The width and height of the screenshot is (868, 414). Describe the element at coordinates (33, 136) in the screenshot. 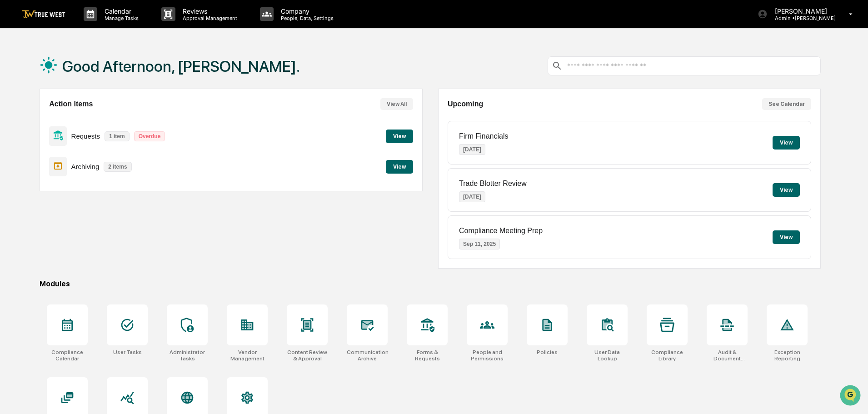

I see `a: 🔎Data Lookup` at that location.